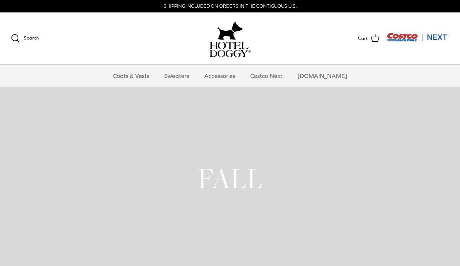 The image size is (460, 266). What do you see at coordinates (368, 38) in the screenshot?
I see `a: Cart` at bounding box center [368, 38].